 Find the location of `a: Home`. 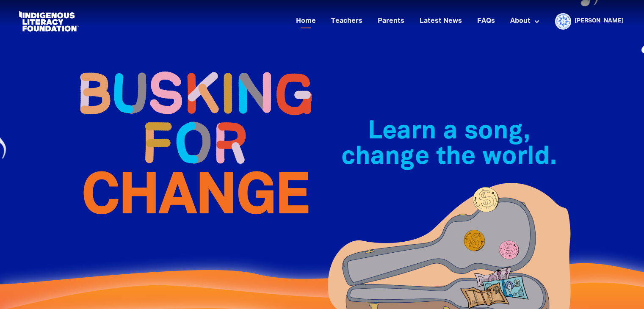

a: Home is located at coordinates (306, 21).